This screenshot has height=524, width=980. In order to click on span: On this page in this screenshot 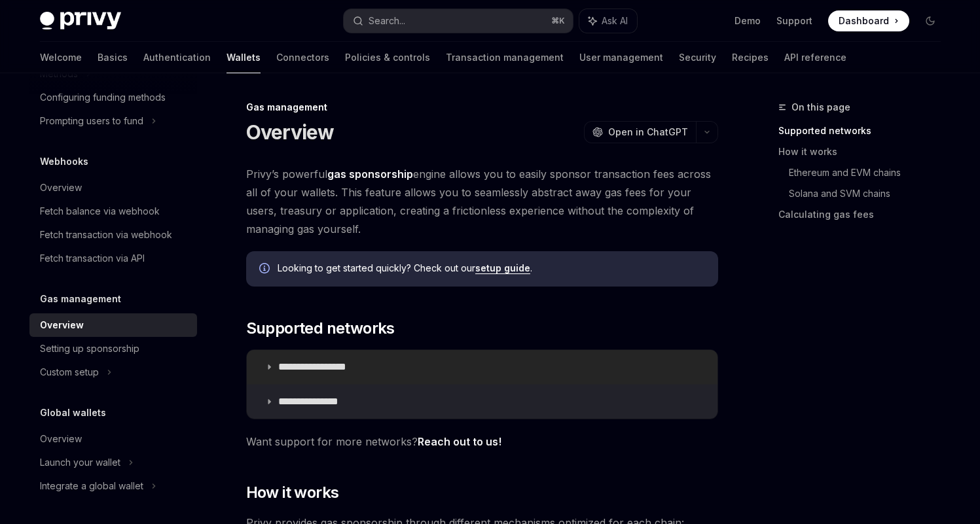, I will do `click(820, 107)`.